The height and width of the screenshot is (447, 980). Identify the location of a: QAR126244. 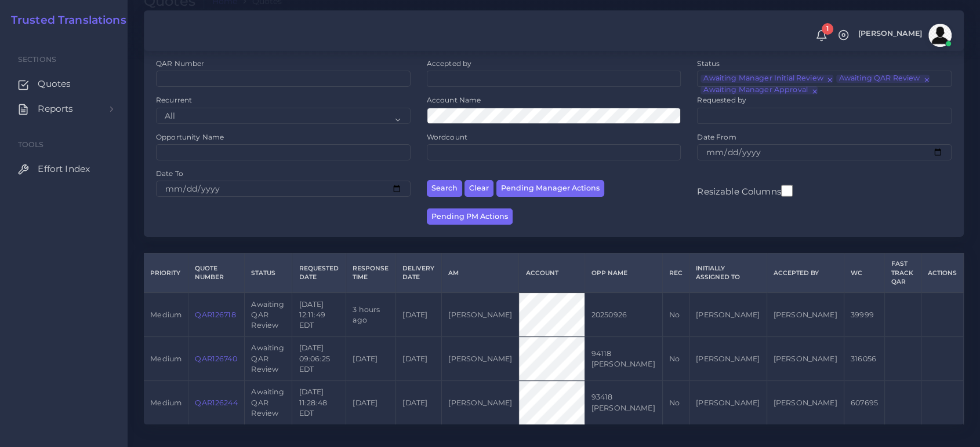
(216, 403).